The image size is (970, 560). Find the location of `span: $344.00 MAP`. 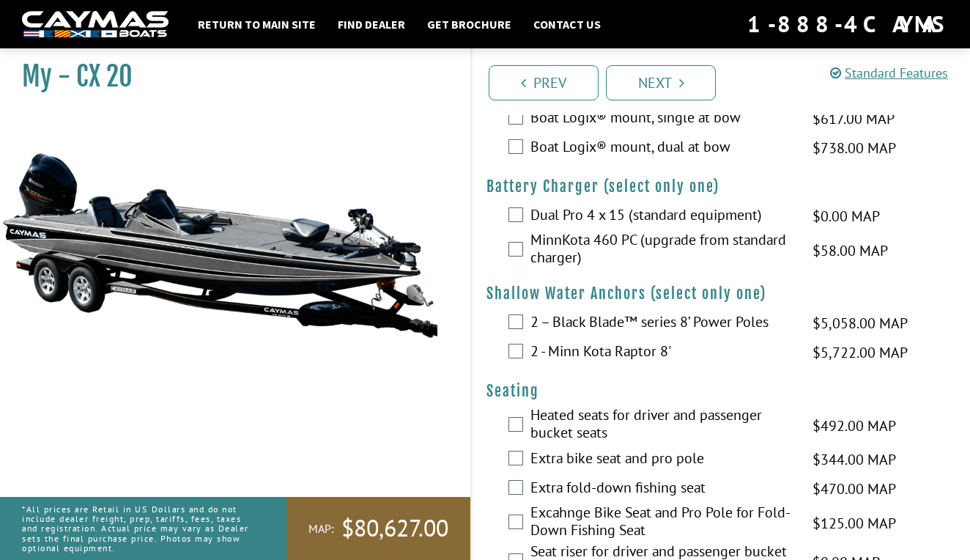

span: $344.00 MAP is located at coordinates (854, 459).